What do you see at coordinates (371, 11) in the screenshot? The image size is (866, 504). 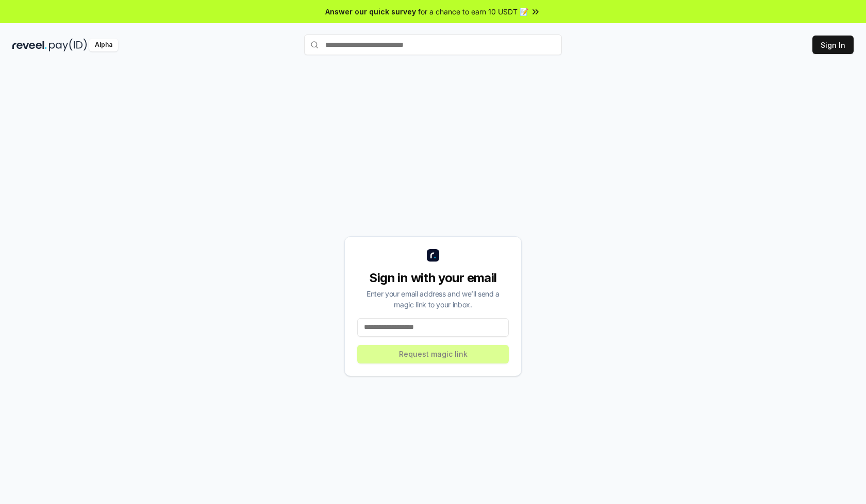 I see `span: Answer our quick survey` at bounding box center [371, 11].